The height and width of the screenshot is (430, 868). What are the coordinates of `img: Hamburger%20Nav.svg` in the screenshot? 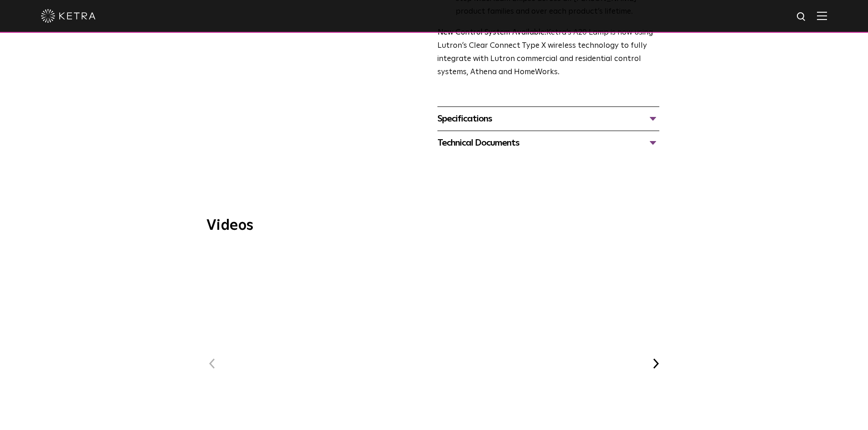 It's located at (822, 15).